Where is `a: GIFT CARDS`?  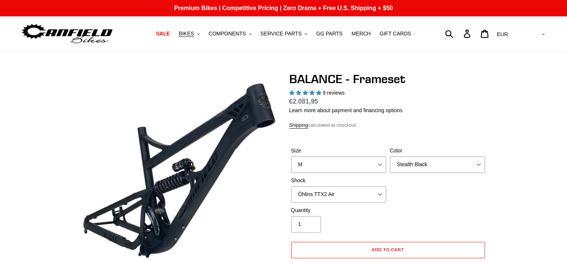
a: GIFT CARDS is located at coordinates (395, 34).